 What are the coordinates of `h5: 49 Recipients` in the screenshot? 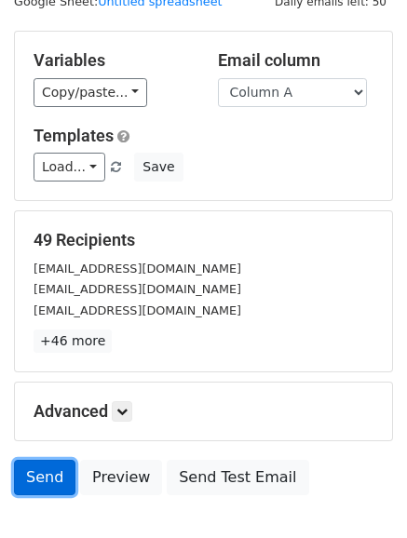 It's located at (203, 240).